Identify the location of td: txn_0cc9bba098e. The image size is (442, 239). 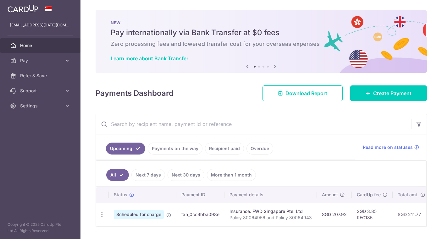
(200, 214).